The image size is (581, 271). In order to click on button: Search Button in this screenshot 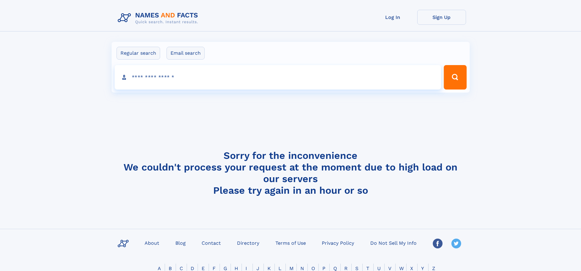, I will do `click(455, 77)`.